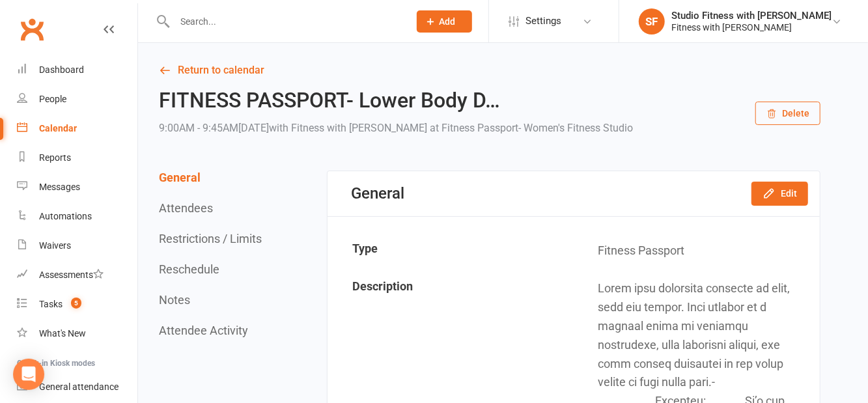 Image resolution: width=868 pixels, height=403 pixels. Describe the element at coordinates (396, 100) in the screenshot. I see `h2: FITNESS PASSPORT- Lower Body D…` at that location.